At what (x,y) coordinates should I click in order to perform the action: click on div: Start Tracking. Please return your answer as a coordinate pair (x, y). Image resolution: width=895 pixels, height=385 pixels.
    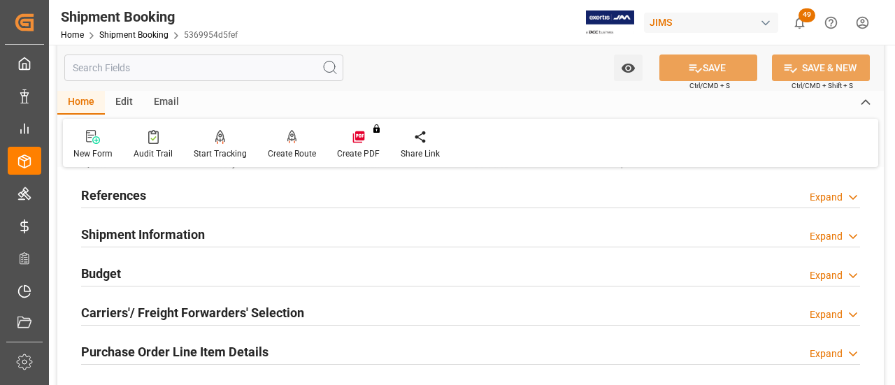
    Looking at the image, I should click on (220, 154).